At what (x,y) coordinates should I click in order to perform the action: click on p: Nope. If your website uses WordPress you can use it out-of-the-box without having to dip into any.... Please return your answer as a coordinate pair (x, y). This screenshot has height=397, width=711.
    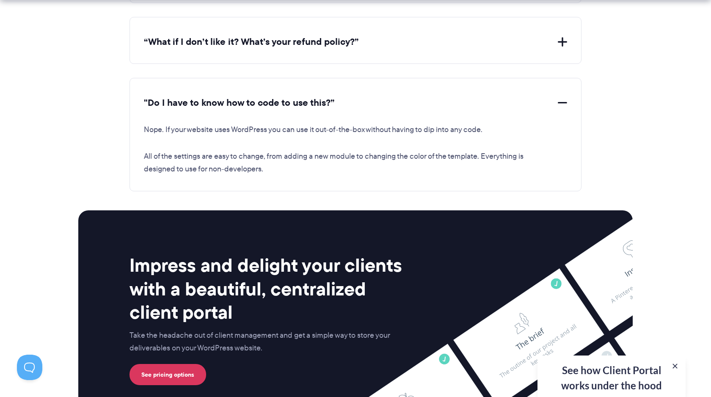
    Looking at the image, I should click on (337, 130).